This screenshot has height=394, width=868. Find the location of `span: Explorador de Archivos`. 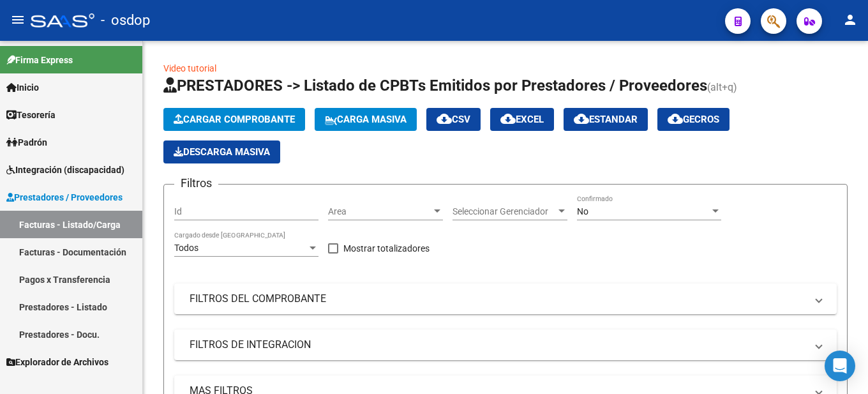

span: Explorador de Archivos is located at coordinates (58, 362).